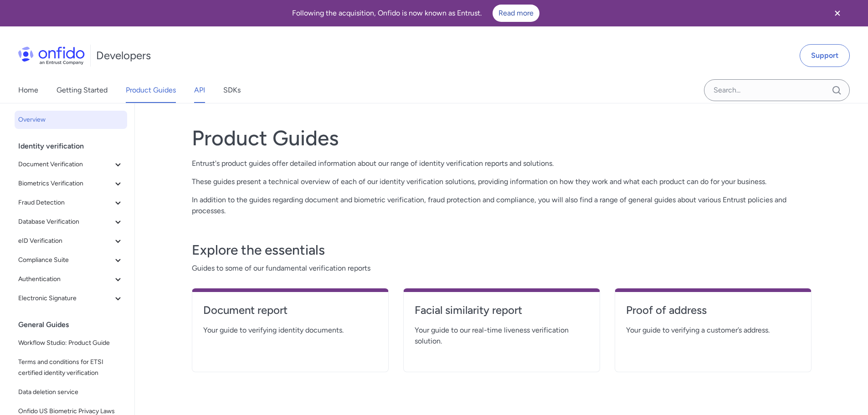 The width and height of the screenshot is (868, 415). Describe the element at coordinates (777, 91) in the screenshot. I see `input: Onfido search input field` at that location.